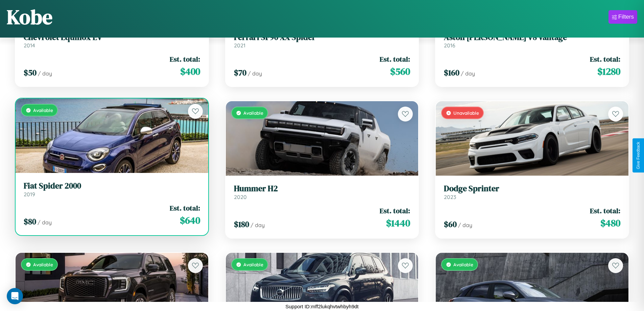 The width and height of the screenshot is (644, 311). I want to click on span: $ 1280, so click(608, 71).